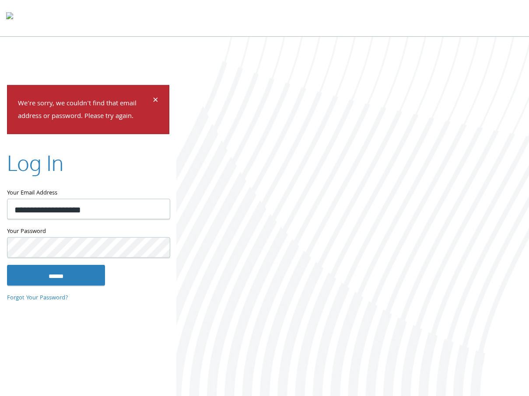  Describe the element at coordinates (38, 298) in the screenshot. I see `a: Forgot Your Password?` at that location.